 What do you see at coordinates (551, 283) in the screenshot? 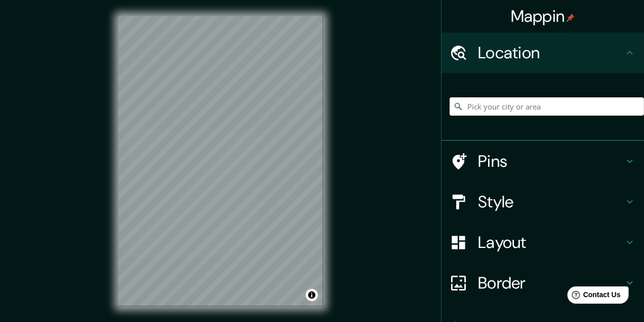
I see `h4: Border` at bounding box center [551, 283].